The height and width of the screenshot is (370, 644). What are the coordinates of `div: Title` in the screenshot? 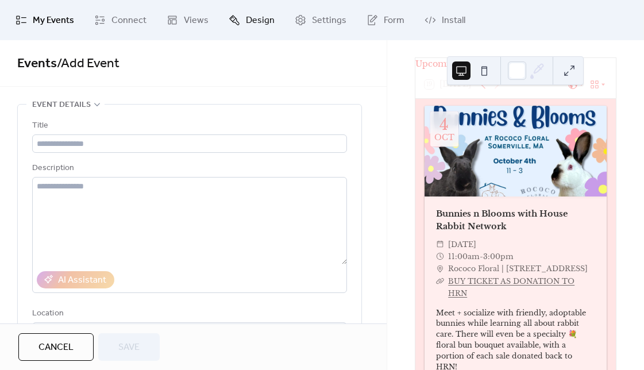 It's located at (188, 126).